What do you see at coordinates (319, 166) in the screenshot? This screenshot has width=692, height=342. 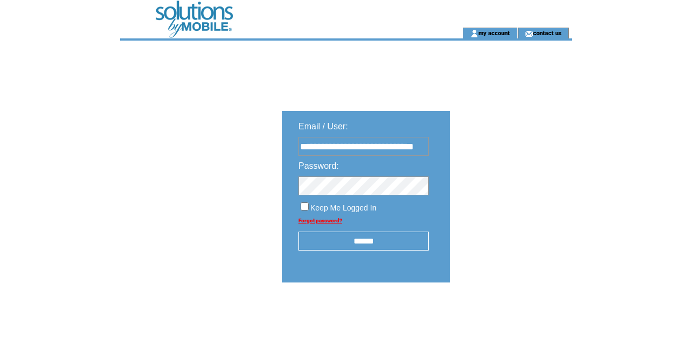 I see `span: Password:` at bounding box center [319, 166].